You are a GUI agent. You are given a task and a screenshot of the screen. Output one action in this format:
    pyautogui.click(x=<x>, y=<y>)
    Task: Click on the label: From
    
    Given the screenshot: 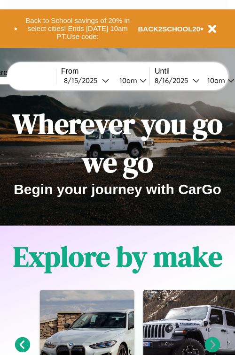 What is the action you would take?
    pyautogui.click(x=105, y=71)
    